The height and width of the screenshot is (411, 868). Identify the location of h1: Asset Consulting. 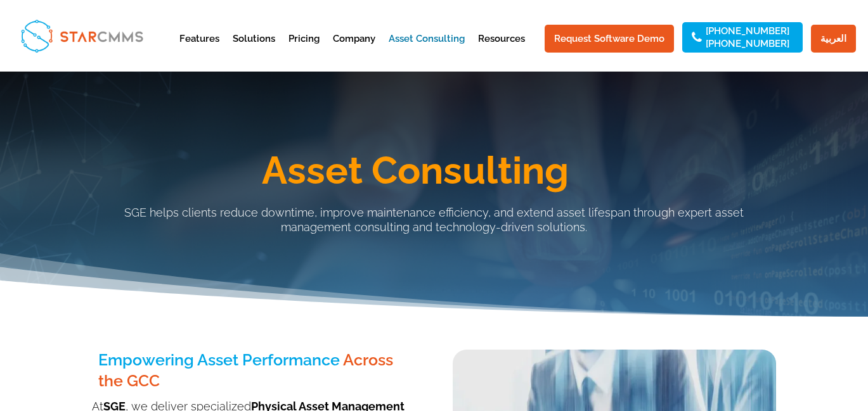
(415, 173).